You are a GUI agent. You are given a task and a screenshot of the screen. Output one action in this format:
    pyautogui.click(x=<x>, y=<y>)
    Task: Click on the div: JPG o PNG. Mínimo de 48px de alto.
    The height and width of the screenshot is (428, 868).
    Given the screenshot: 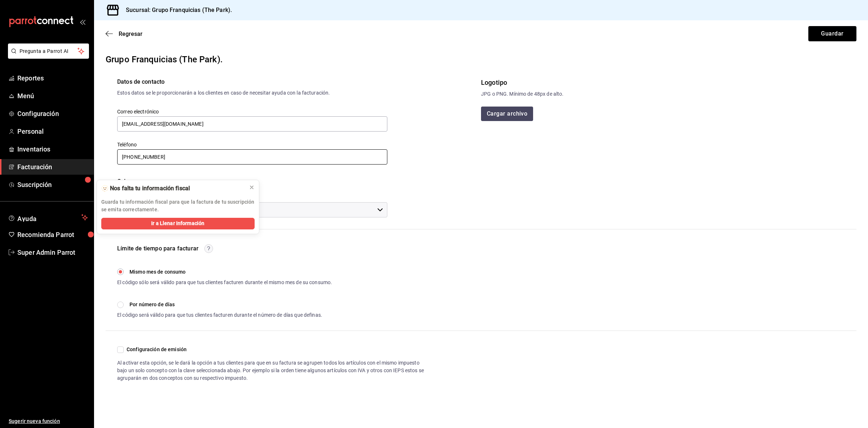 What is the action you would take?
    pyautogui.click(x=663, y=94)
    